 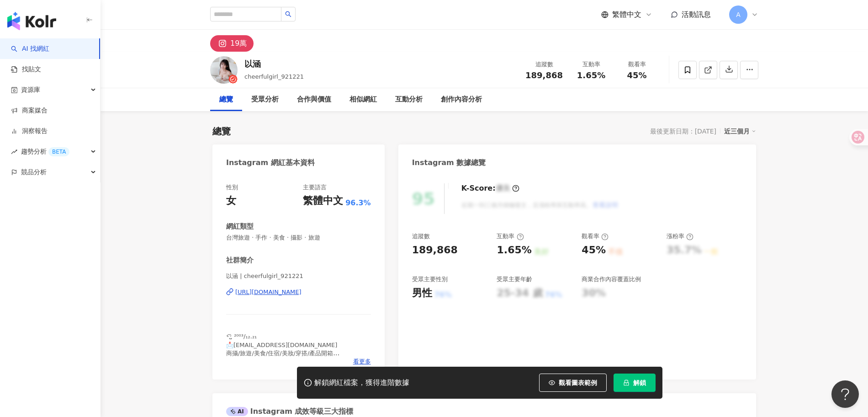 I want to click on span: 觀看圖表範例, so click(x=578, y=383).